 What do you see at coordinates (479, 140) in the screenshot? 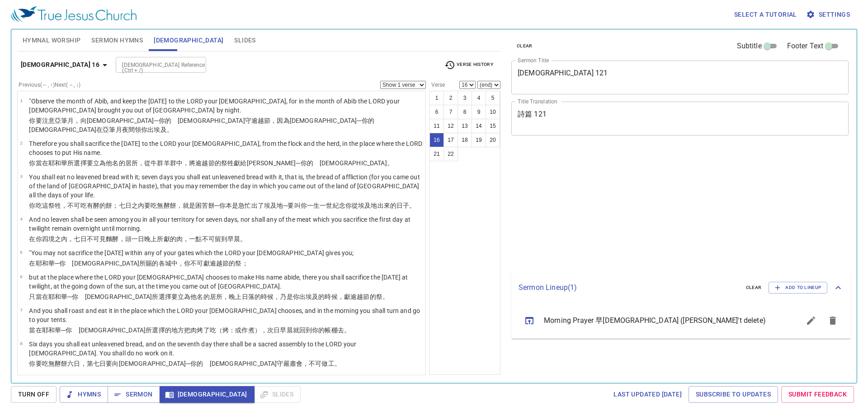
I see `button: 19` at bounding box center [479, 140].